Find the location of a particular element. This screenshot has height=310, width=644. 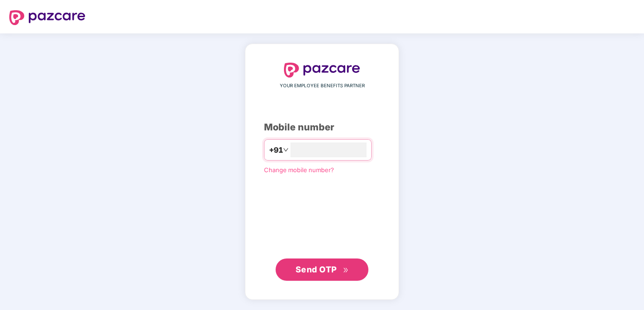

span: +91 is located at coordinates (276, 150).